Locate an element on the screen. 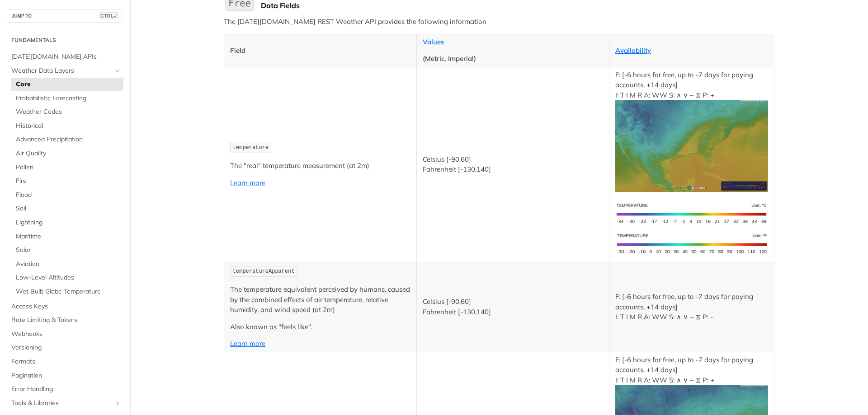 Image resolution: width=868 pixels, height=415 pixels. span: Solar is located at coordinates (68, 250).